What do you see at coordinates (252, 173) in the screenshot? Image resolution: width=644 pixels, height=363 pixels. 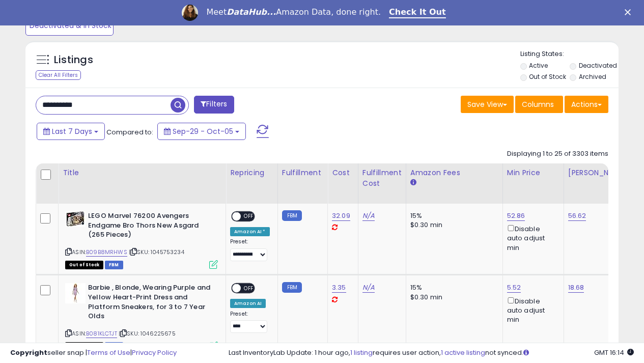 I see `div: Repricing` at bounding box center [252, 173].